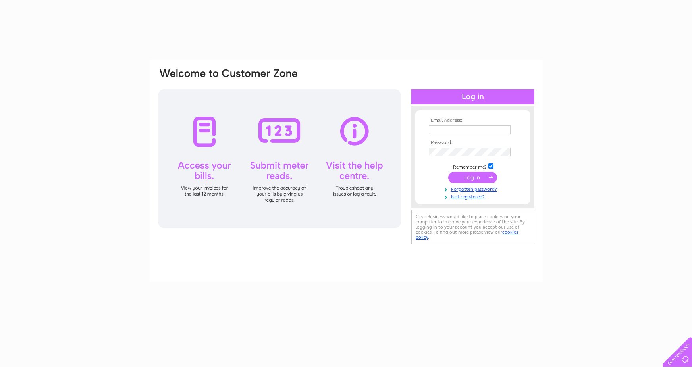  What do you see at coordinates (473, 143) in the screenshot?
I see `th: Password:` at bounding box center [473, 143].